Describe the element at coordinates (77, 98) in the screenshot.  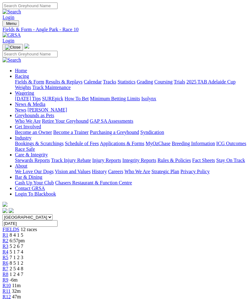
I see `a: How To Bet` at that location.